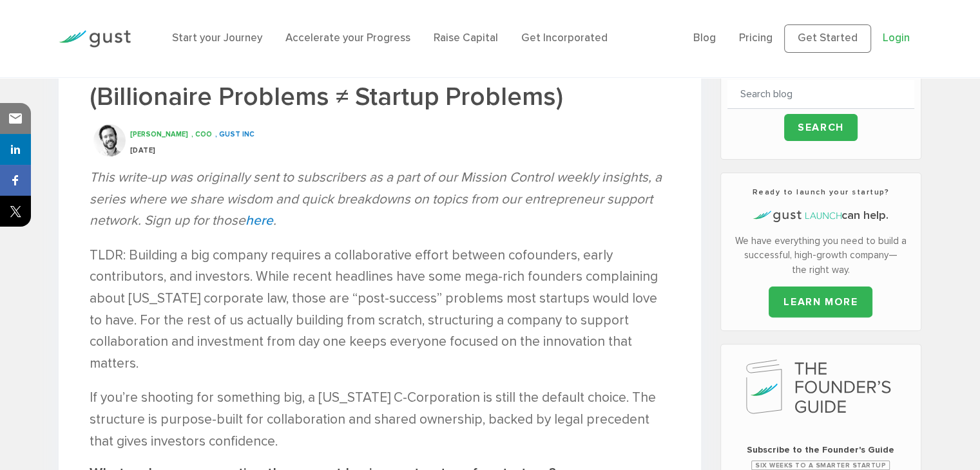  I want to click on a: Accelerate your Progress, so click(348, 38).